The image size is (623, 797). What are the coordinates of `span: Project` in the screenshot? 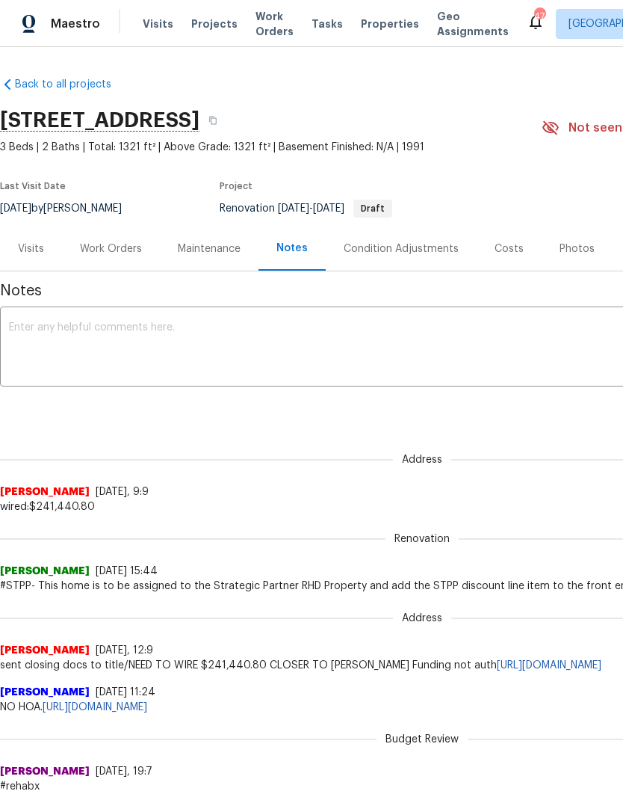 It's located at (236, 186).